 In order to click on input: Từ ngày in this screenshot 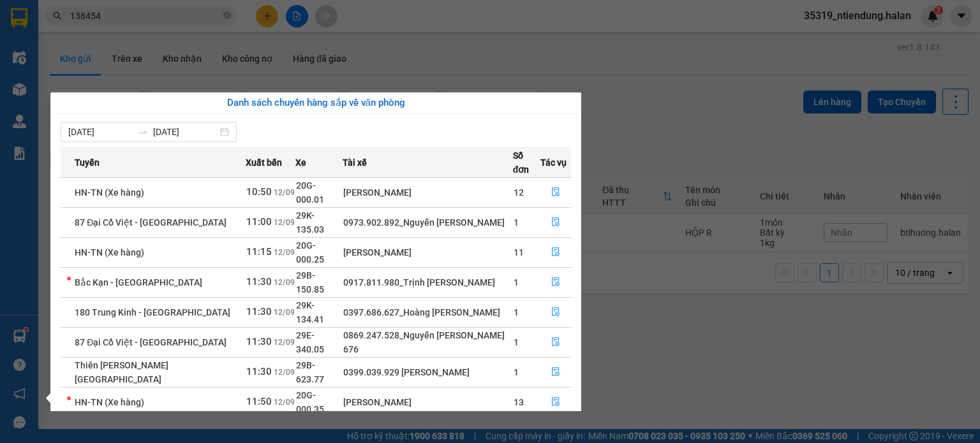, I will do `click(100, 132)`.